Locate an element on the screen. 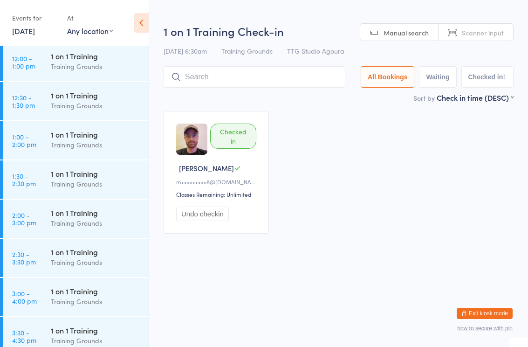 The image size is (528, 347). button: Undo checkin is located at coordinates (202, 213).